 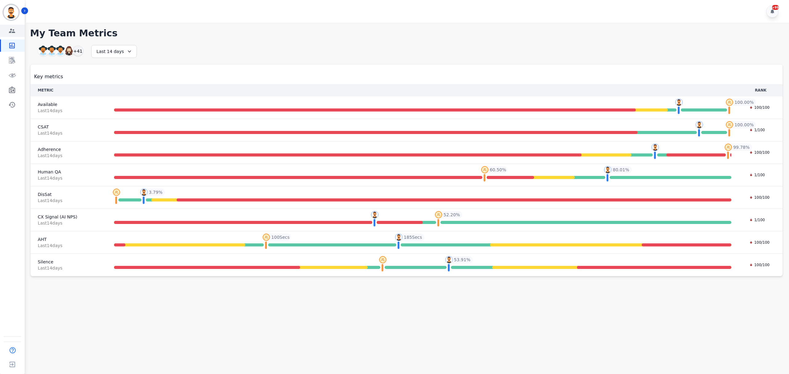 I want to click on span: 80.01 %, so click(x=621, y=170).